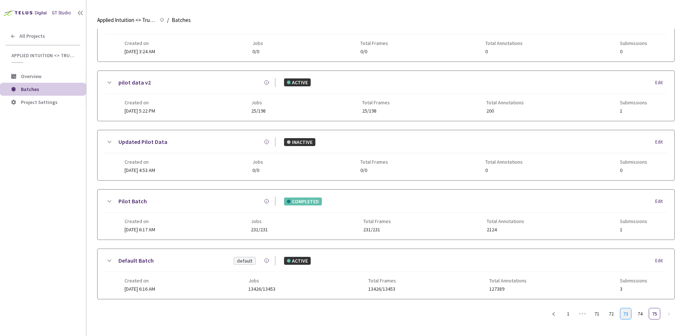 This screenshot has width=684, height=336. Describe the element at coordinates (669, 314) in the screenshot. I see `li: Next Page` at that location.